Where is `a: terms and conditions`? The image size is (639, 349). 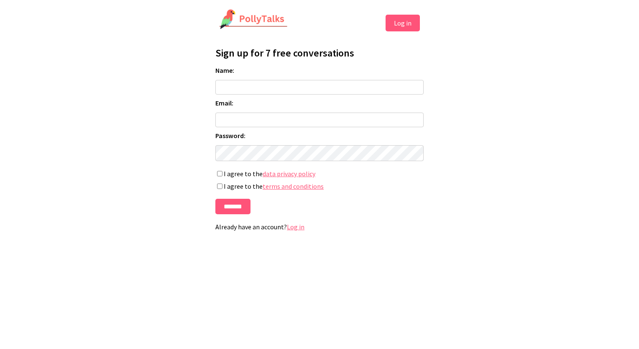 a: terms and conditions is located at coordinates (293, 186).